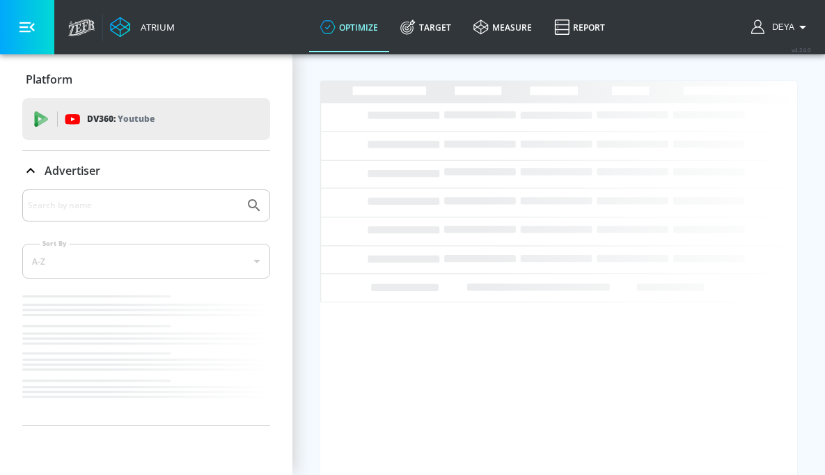  Describe the element at coordinates (349, 27) in the screenshot. I see `a: optimize` at that location.